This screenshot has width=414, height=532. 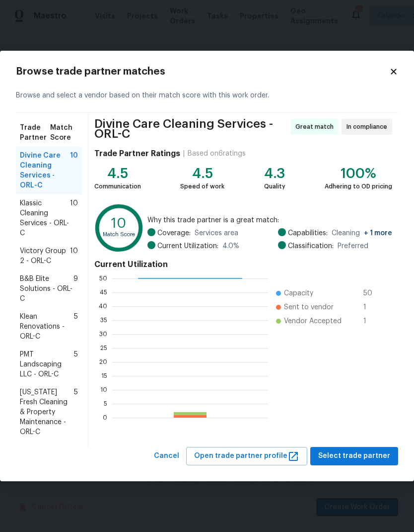 What do you see at coordinates (202, 187) in the screenshot?
I see `div: Speed of work` at bounding box center [202, 187].